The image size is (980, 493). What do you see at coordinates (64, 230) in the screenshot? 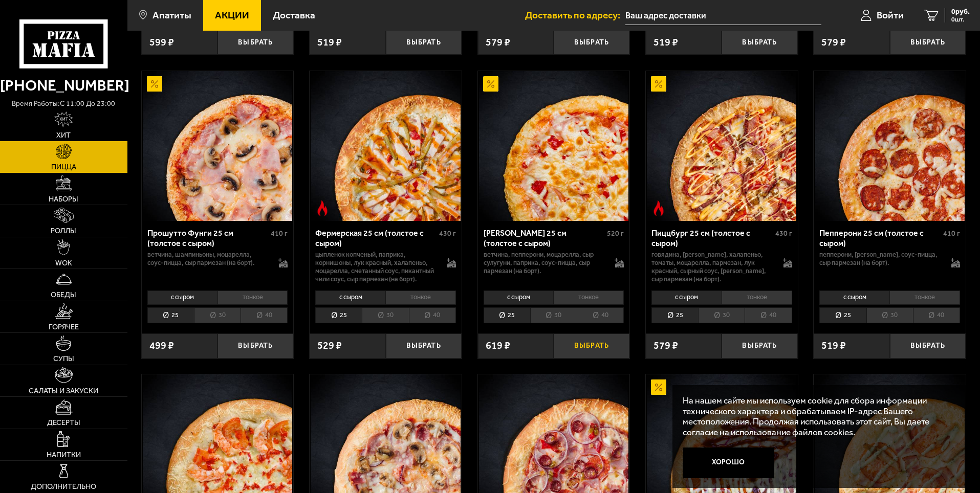
I see `span: Роллы` at bounding box center [64, 230].